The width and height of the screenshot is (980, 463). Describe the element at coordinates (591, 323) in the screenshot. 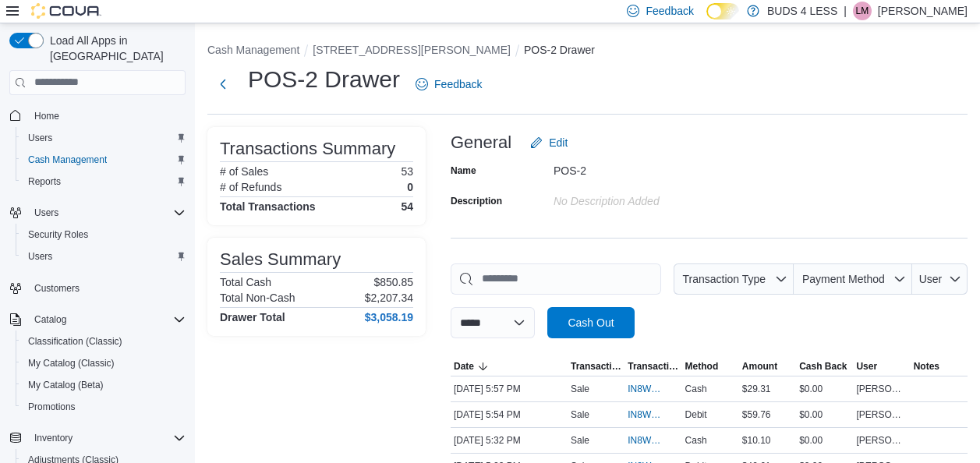

I see `button: Cash Out` at that location.